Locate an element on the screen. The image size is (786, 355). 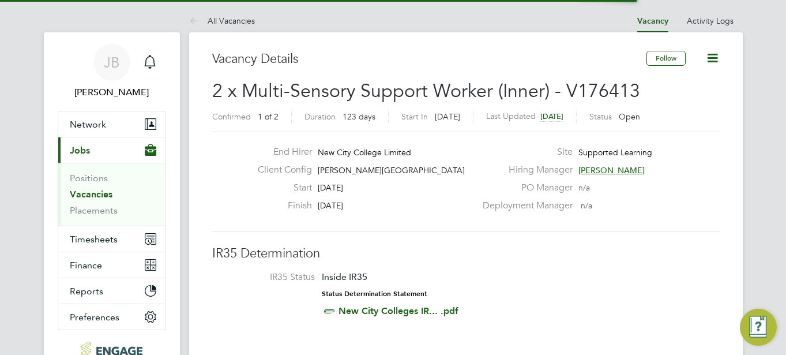
label: Start In is located at coordinates (415, 117).